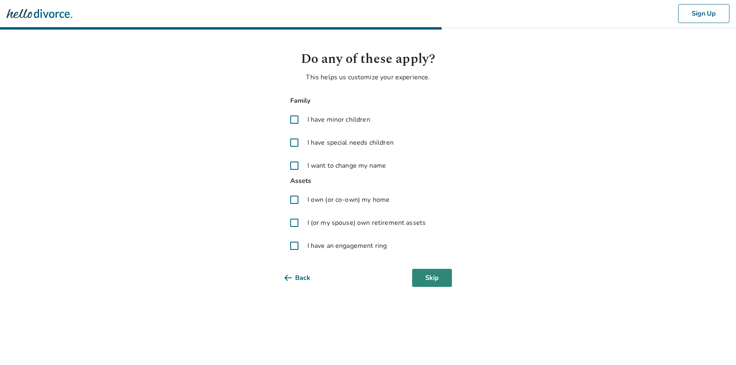 This screenshot has width=736, height=365. What do you see at coordinates (39, 14) in the screenshot?
I see `img: Hello Divorce Logo` at bounding box center [39, 14].